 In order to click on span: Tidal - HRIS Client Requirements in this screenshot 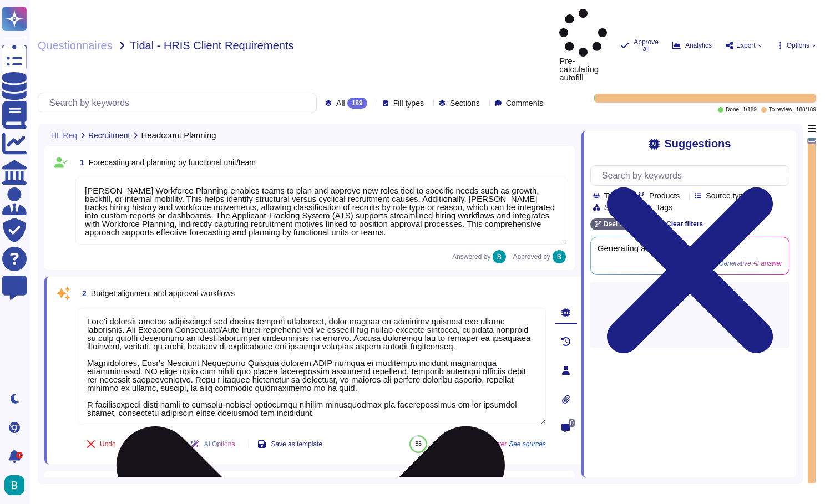, I will do `click(212, 45)`.